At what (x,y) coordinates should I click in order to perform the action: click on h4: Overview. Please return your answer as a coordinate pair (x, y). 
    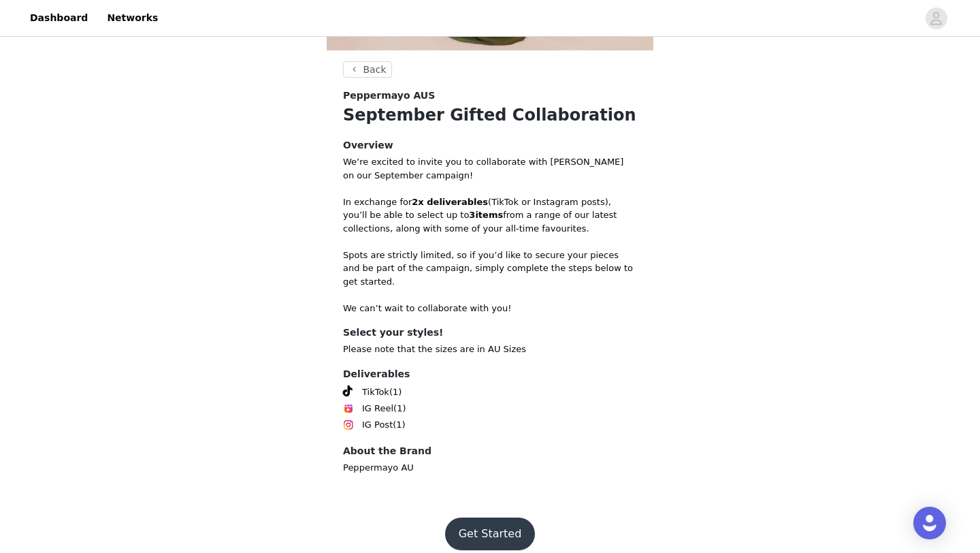
    Looking at the image, I should click on (490, 145).